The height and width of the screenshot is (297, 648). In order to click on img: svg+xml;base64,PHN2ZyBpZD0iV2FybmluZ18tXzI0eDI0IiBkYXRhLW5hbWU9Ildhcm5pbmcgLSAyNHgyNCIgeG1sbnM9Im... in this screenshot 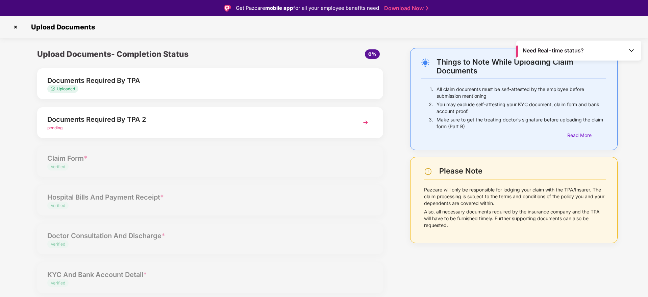, I will do `click(428, 171)`.